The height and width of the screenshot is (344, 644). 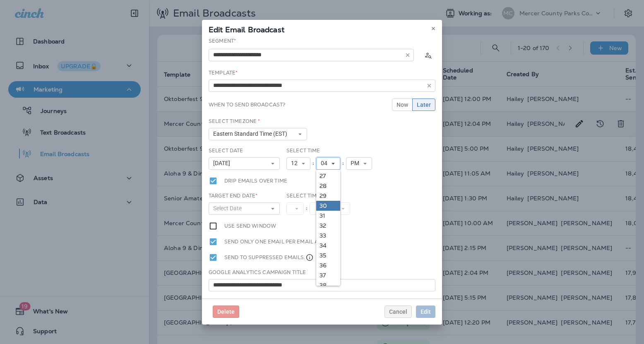 What do you see at coordinates (328, 176) in the screenshot?
I see `a: 27` at bounding box center [328, 176].